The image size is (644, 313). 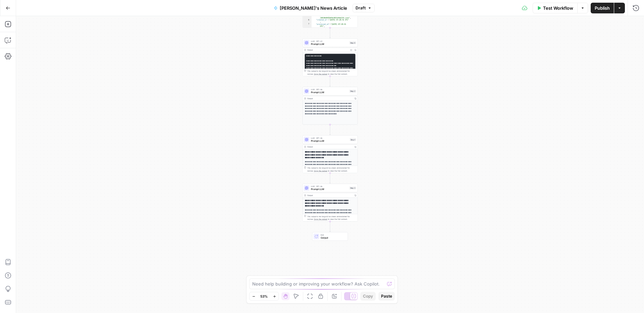 I want to click on div: Step 1, so click(x=352, y=140).